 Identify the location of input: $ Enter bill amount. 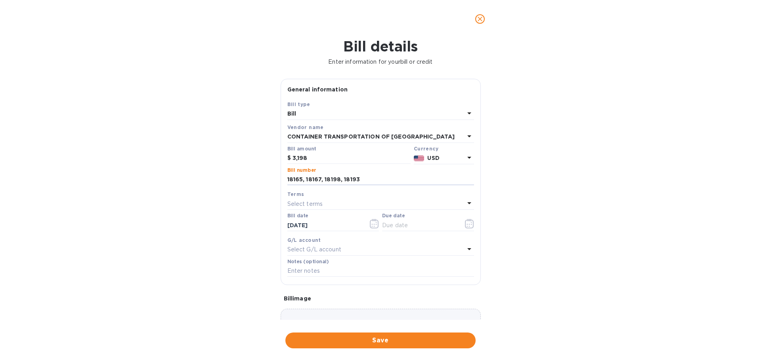
(351, 158).